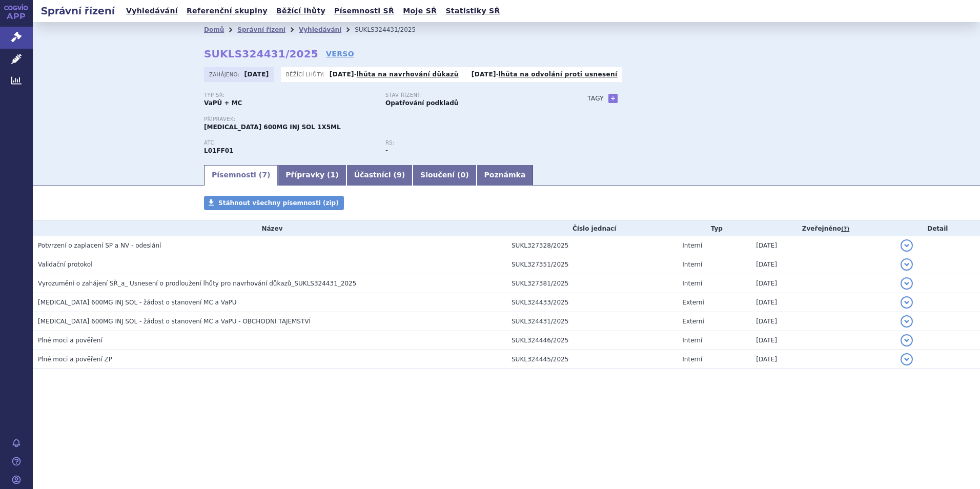 The image size is (980, 489). Describe the element at coordinates (592, 341) in the screenshot. I see `td: SUKL324446/2025` at that location.